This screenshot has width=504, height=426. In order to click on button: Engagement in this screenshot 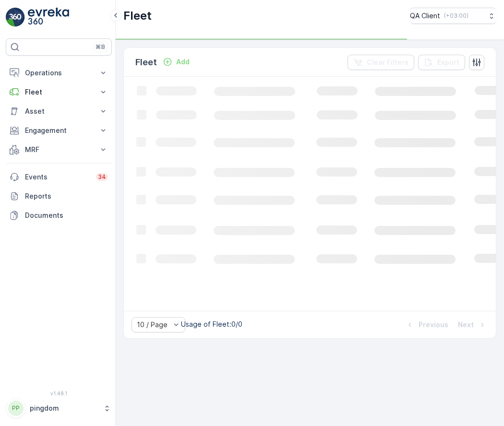, I will do `click(59, 130)`.